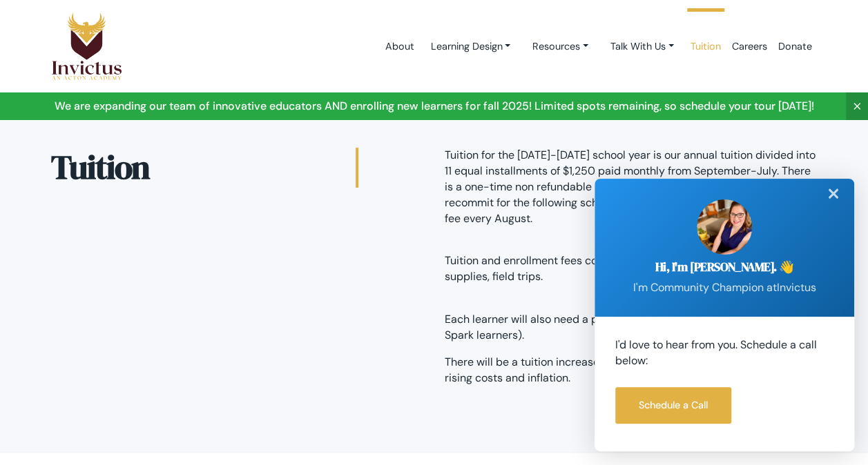 The image size is (868, 465). I want to click on a: Schedule a Call, so click(673, 405).